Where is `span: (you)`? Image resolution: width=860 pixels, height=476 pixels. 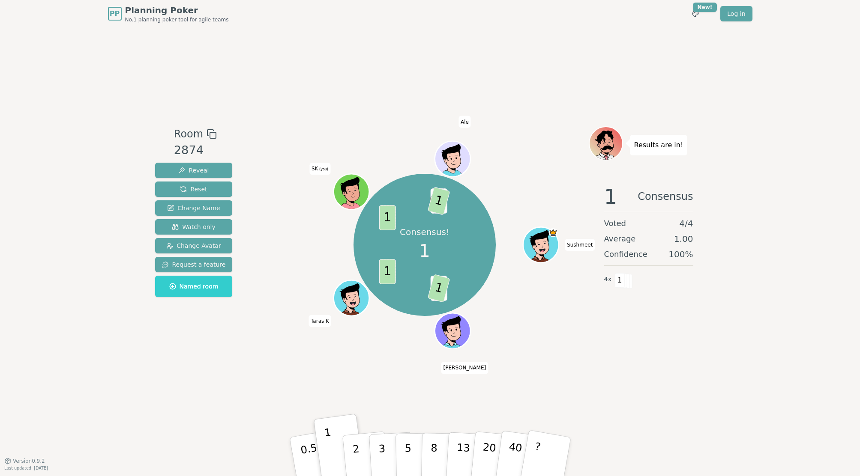 span: (you) is located at coordinates (323, 169).